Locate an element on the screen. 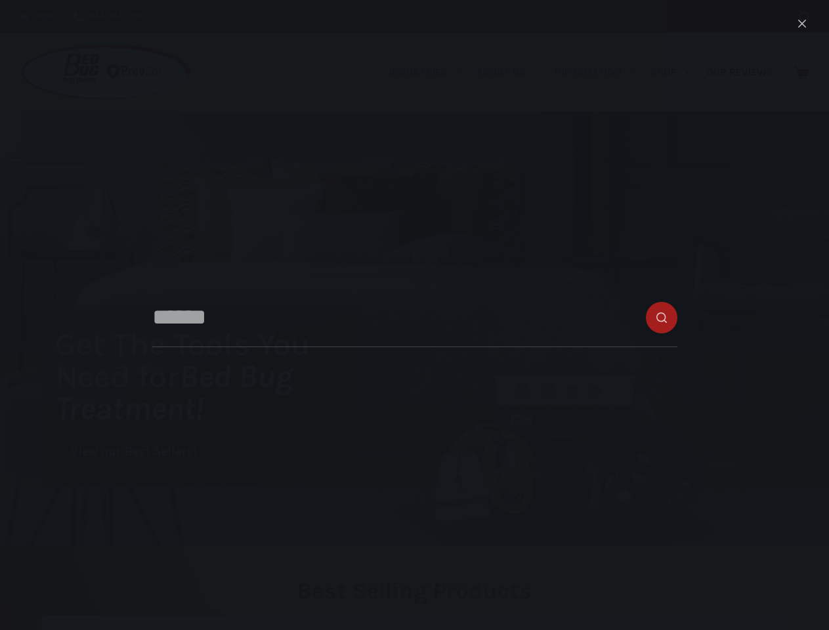  i: Bed Bug Treatment! is located at coordinates (174, 392).